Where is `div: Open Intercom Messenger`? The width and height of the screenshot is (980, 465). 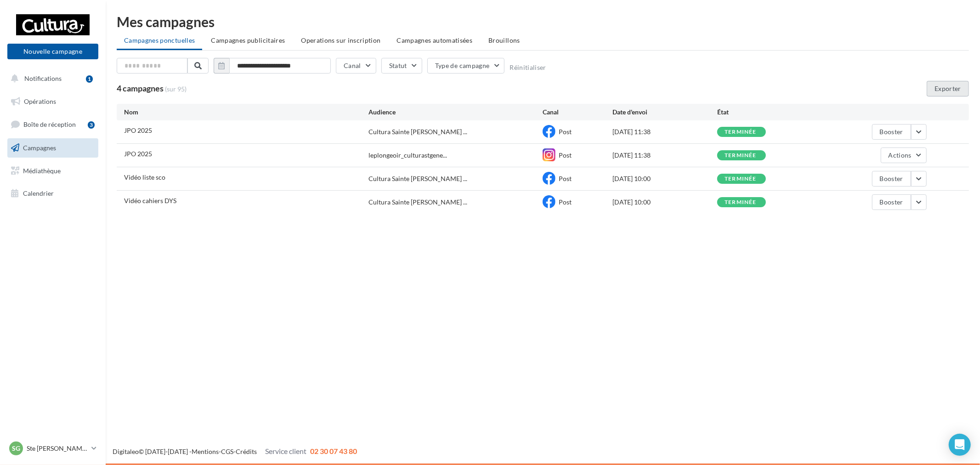
div: Open Intercom Messenger is located at coordinates (960, 445).